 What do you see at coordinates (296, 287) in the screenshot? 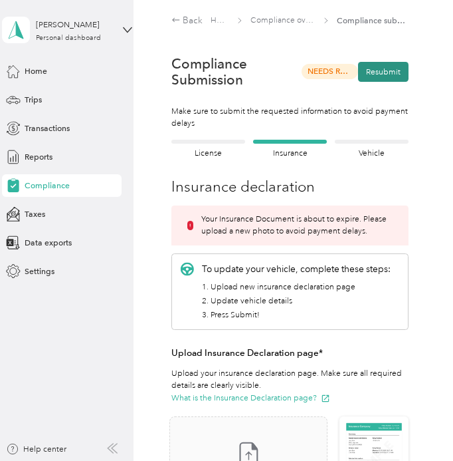
I see `li: 1. Upload new insurance declaration page` at bounding box center [296, 287].